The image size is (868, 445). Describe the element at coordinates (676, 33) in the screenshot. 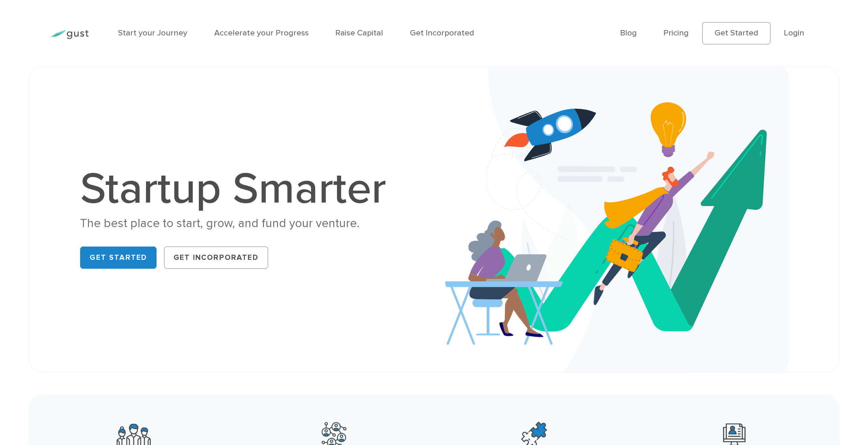

I see `a: Pricing` at that location.